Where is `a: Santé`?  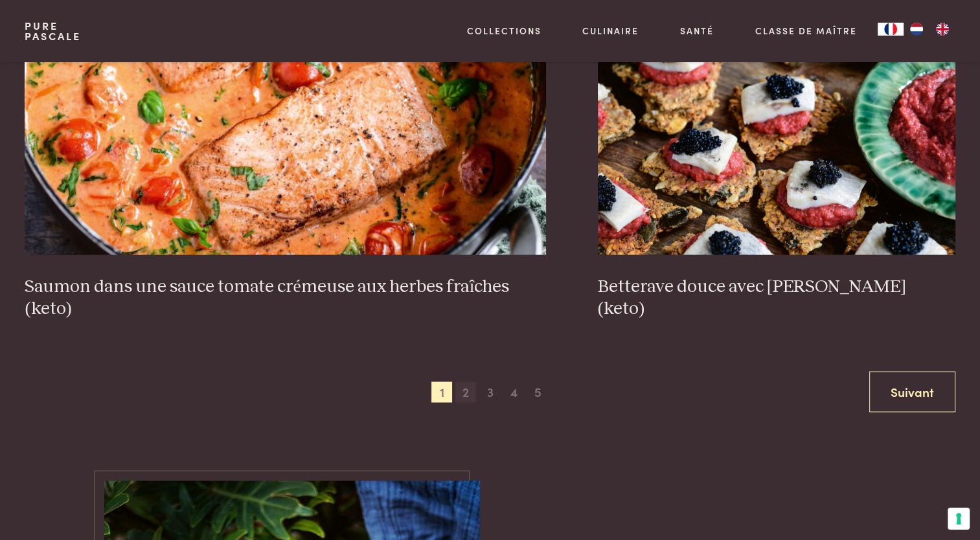 a: Santé is located at coordinates (697, 30).